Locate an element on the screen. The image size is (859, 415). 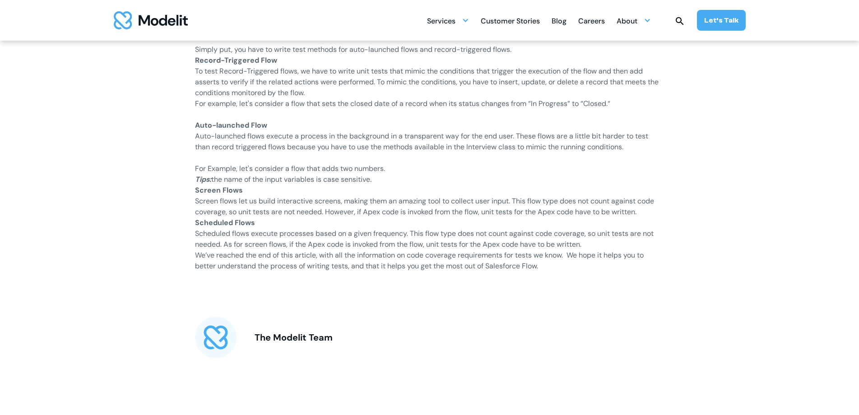
div: Blog is located at coordinates (559, 22).